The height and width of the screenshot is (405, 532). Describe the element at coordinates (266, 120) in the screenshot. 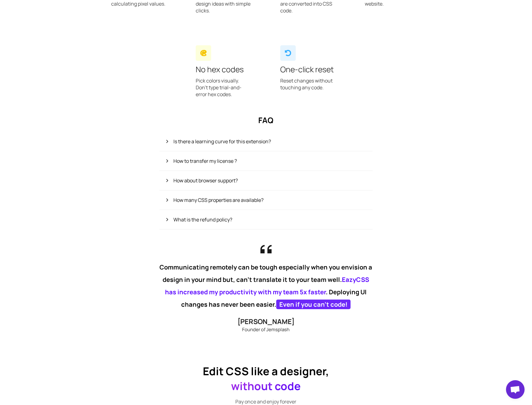

I see `h1: FAQ` at that location.